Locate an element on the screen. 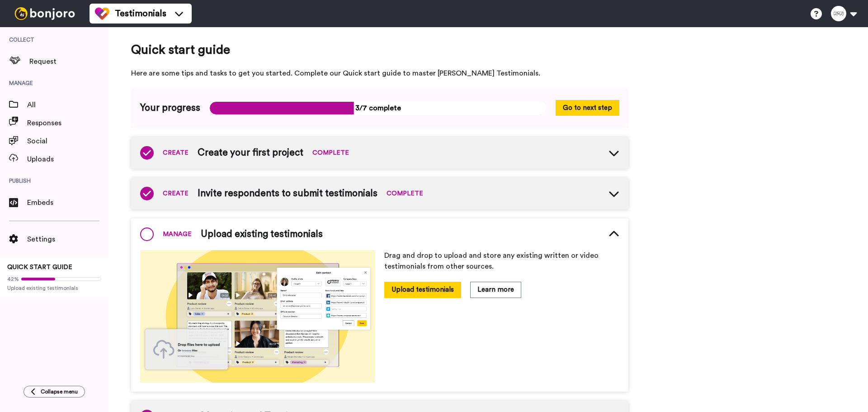  img: tm-color.svg is located at coordinates (102, 14).